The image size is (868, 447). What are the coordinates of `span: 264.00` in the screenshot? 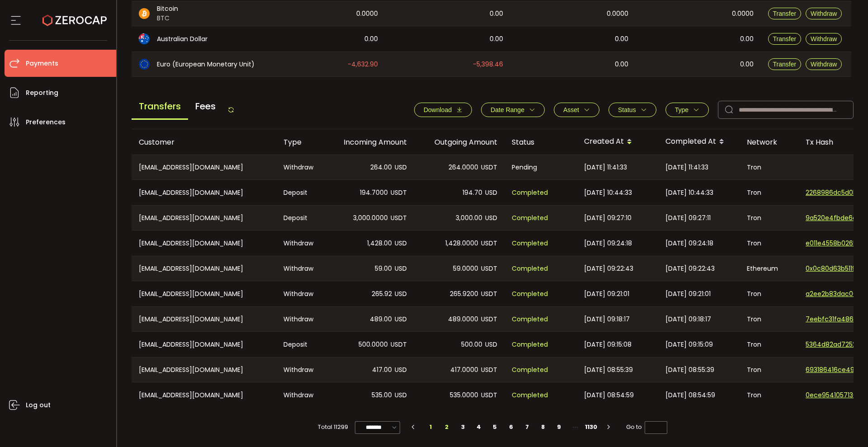 It's located at (381, 167).